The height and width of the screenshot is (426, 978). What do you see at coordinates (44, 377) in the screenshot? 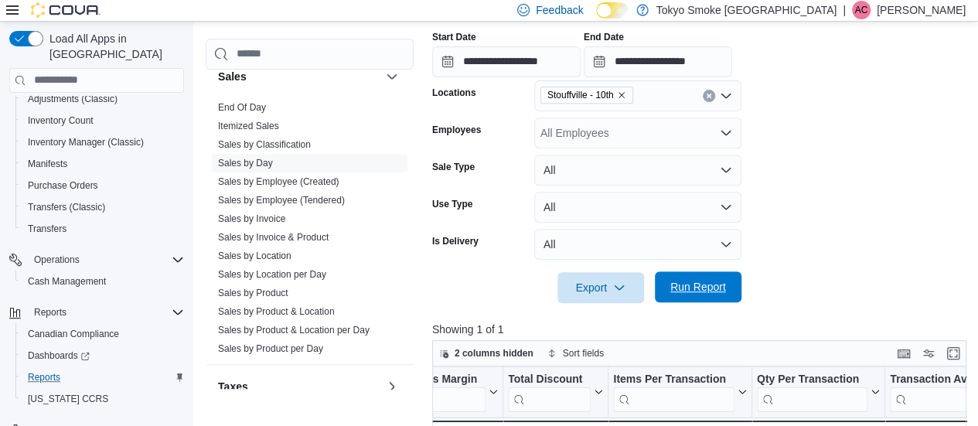
I see `a: Reports` at bounding box center [44, 377].